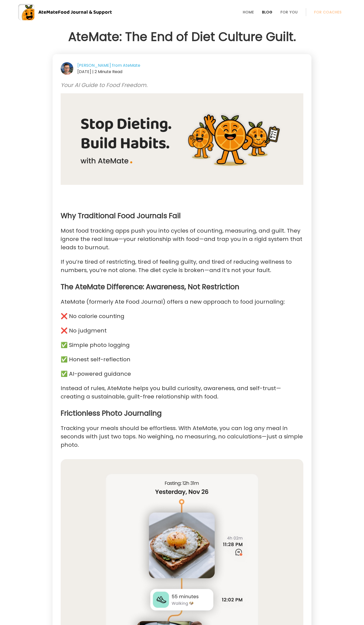 The width and height of the screenshot is (364, 625). What do you see at coordinates (67, 68) in the screenshot?
I see `img: mountains-tom-profile-photo-light.jpg` at bounding box center [67, 68].